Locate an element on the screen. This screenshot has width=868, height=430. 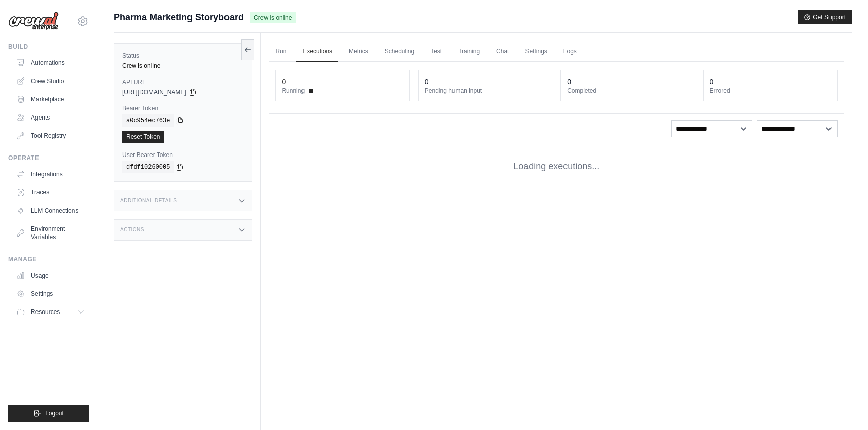
a: Scheduling is located at coordinates (399, 52).